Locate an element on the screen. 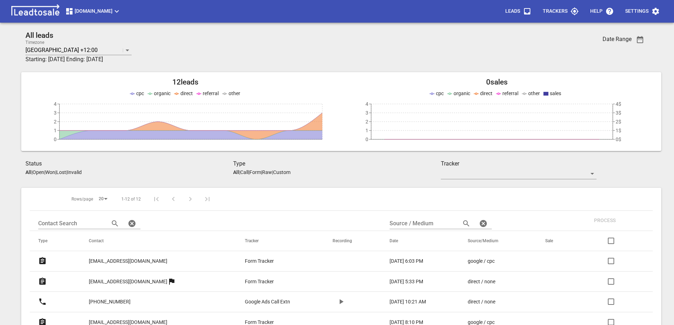 The height and width of the screenshot is (325, 674). th: Tracker is located at coordinates (280, 241).